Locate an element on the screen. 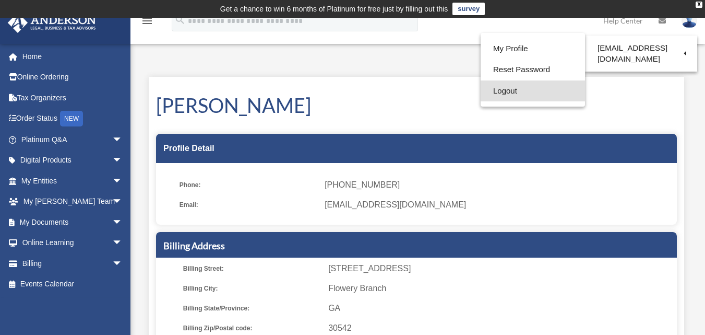 Image resolution: width=705 pixels, height=335 pixels. a: Order StatusNEW is located at coordinates (73, 119).